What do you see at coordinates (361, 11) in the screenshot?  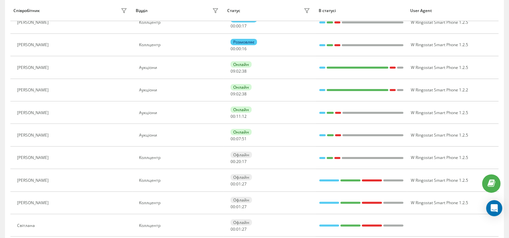 I see `div: В статусі` at bounding box center [361, 11].